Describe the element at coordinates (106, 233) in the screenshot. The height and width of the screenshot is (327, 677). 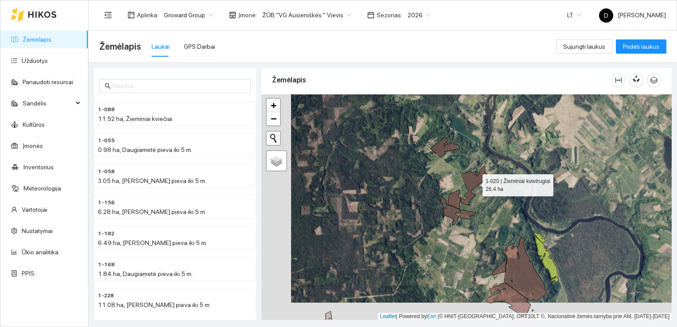
I see `span: 1-182` at that location.